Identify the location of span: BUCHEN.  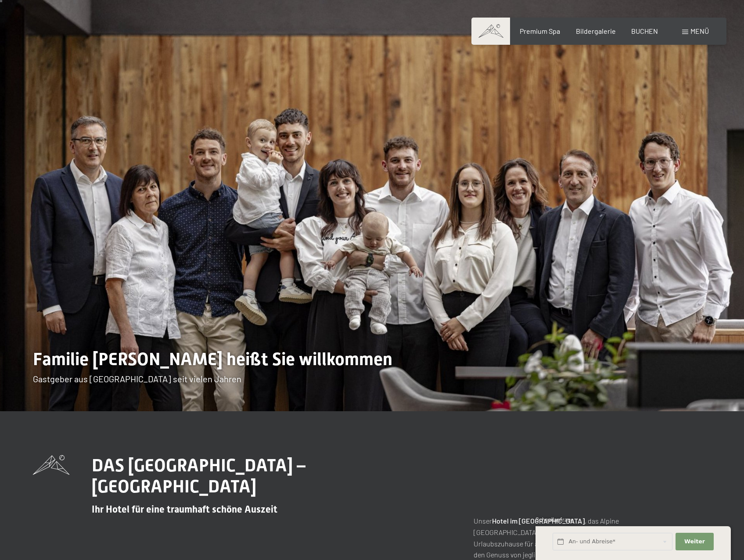
(644, 31).